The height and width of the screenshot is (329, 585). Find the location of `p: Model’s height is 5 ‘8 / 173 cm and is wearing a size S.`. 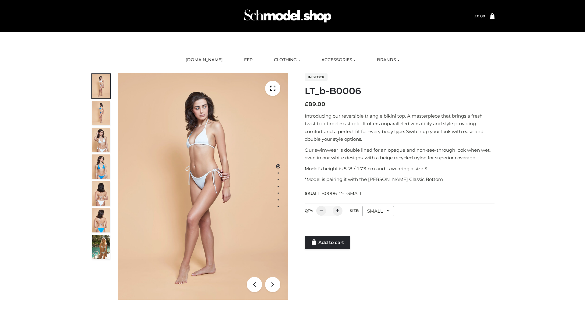

p: Model’s height is 5 ‘8 / 173 cm and is wearing a size S. is located at coordinates (400, 169).